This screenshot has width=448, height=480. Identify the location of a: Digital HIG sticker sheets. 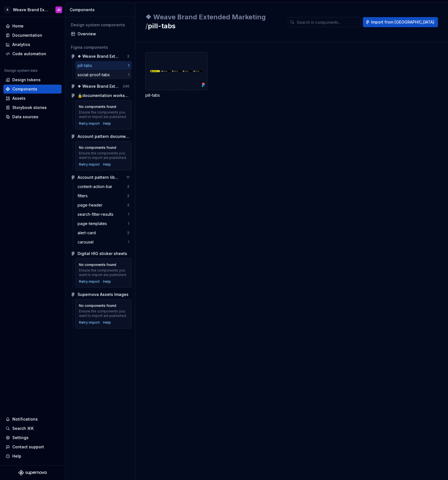
(100, 254).